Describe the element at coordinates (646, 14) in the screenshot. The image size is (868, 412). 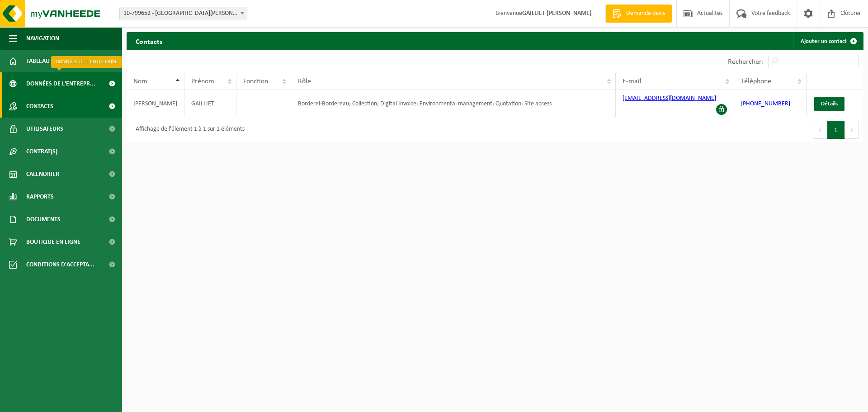
I see `span: Demande devis` at that location.